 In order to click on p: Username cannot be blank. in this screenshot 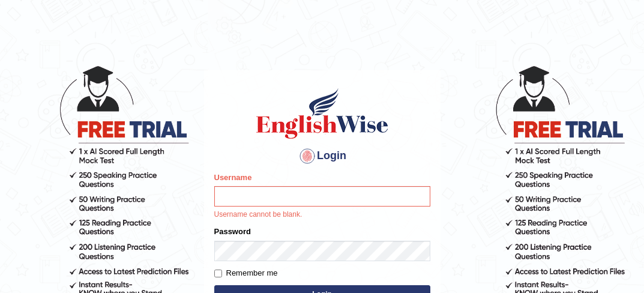, I will do `click(322, 214)`.